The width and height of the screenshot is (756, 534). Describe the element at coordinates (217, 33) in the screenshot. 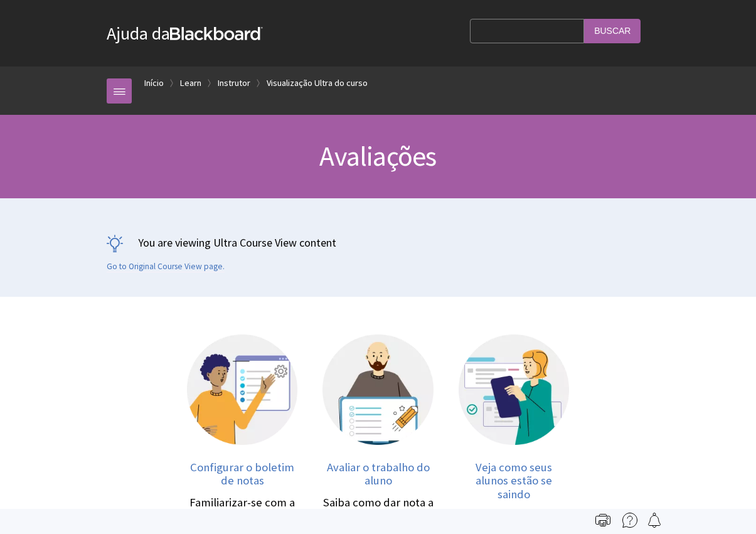

I see `strong: Blackboard` at that location.